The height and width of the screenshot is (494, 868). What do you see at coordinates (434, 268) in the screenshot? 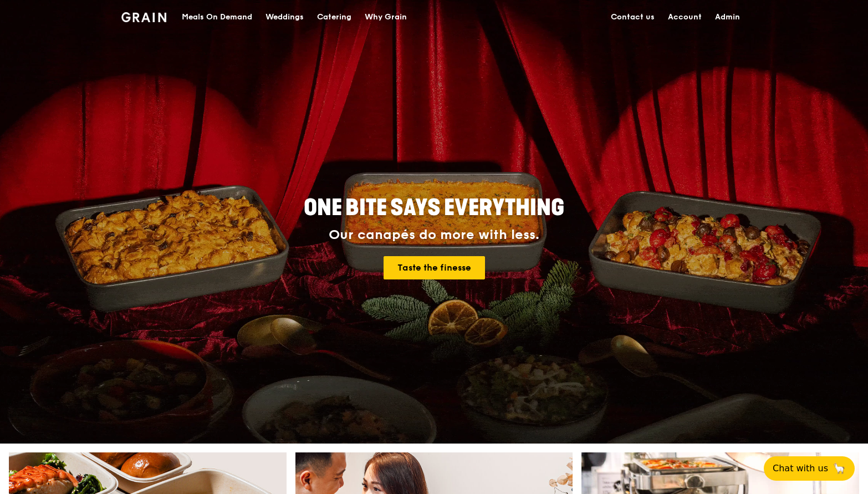
I see `a: Taste the finesse` at bounding box center [434, 268].